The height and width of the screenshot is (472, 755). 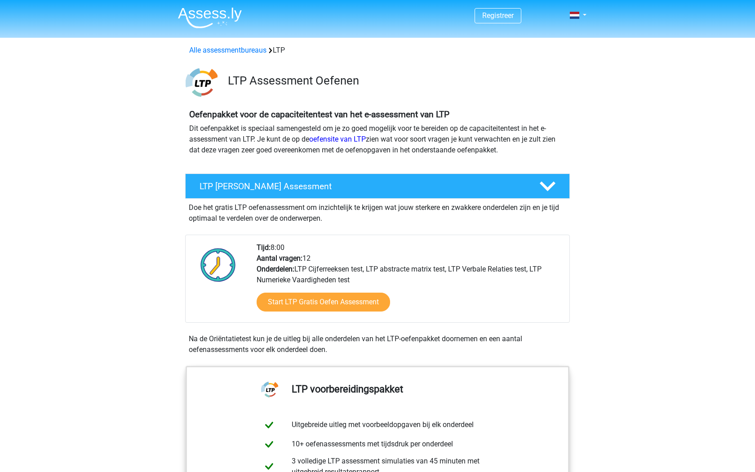 I want to click on img: Assessly, so click(x=210, y=18).